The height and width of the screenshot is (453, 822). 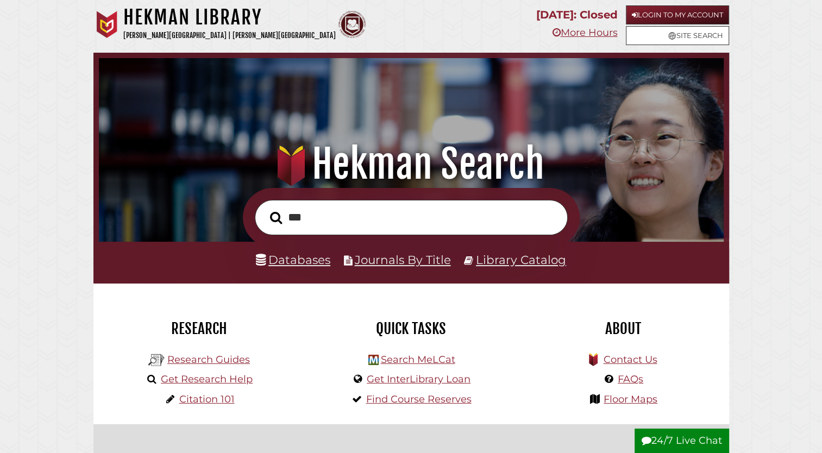 What do you see at coordinates (229, 17) in the screenshot?
I see `h1: Hekman Library` at bounding box center [229, 17].